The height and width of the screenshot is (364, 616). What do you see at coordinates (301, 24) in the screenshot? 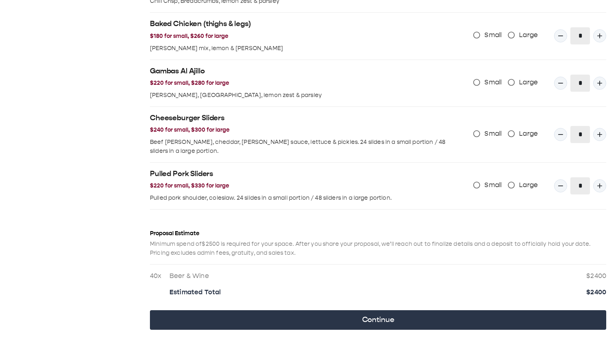
I see `h2: Baked Chicken (thighs & legs)` at bounding box center [301, 24].